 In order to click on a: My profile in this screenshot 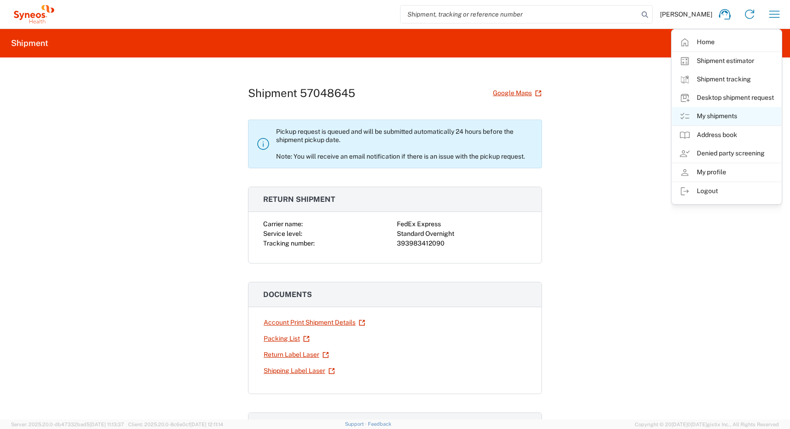, I will do `click(727, 172)`.